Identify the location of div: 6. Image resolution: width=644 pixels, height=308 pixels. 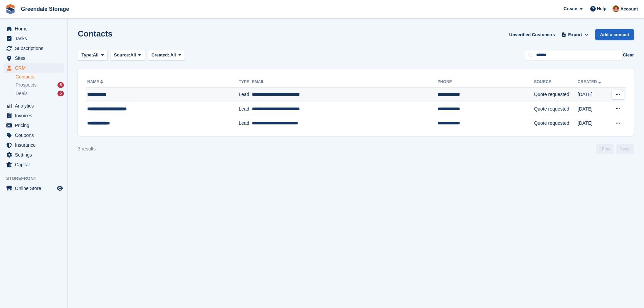
(61, 85).